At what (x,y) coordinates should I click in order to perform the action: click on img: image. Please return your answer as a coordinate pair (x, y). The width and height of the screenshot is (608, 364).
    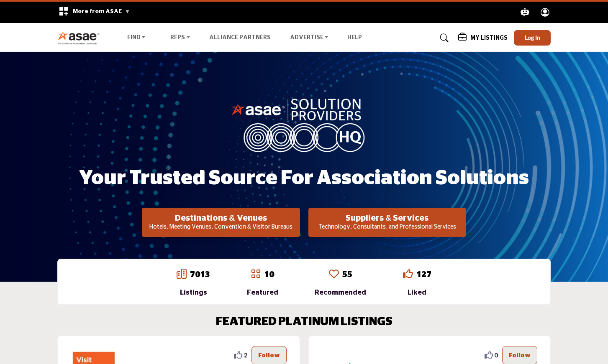
    Looking at the image, I should click on (304, 124).